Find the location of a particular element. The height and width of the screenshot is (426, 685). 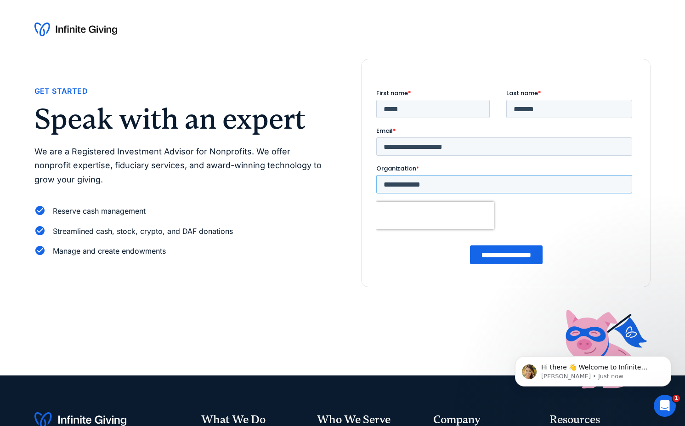

div: Manage and create endowments is located at coordinates (109, 251).